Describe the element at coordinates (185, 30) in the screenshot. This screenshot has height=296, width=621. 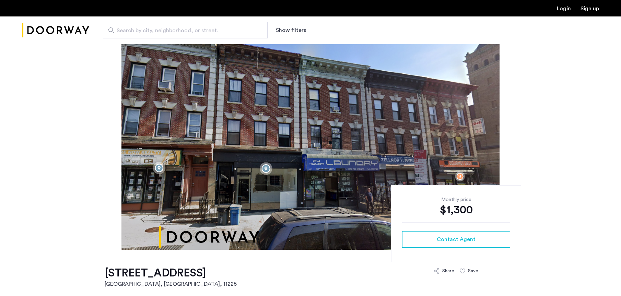
I see `input: Apartment Search` at that location.